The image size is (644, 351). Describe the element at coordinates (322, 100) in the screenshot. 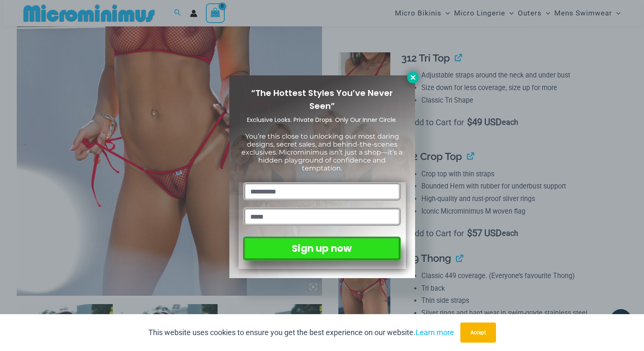

I see `span: “The Hottest Styles You’ve Never Seen”` at that location.